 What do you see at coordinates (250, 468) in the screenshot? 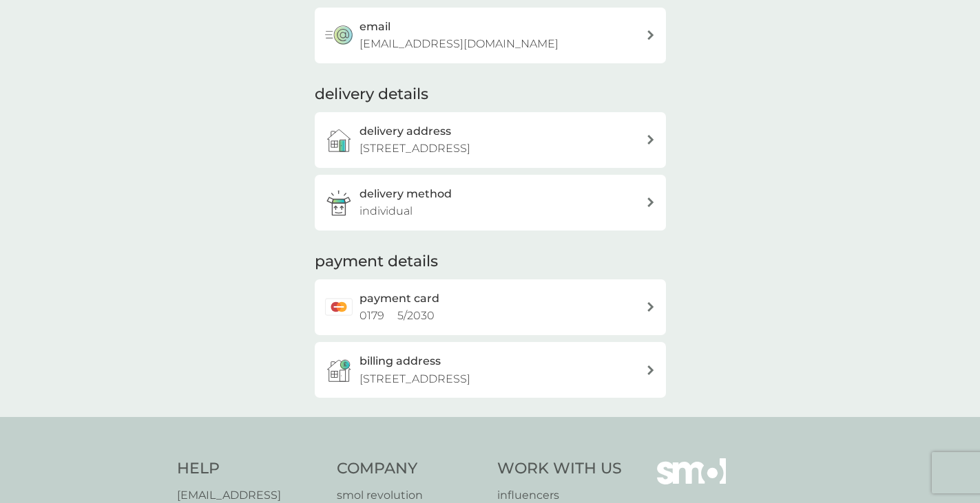
I see `h4: Help` at bounding box center [250, 468].